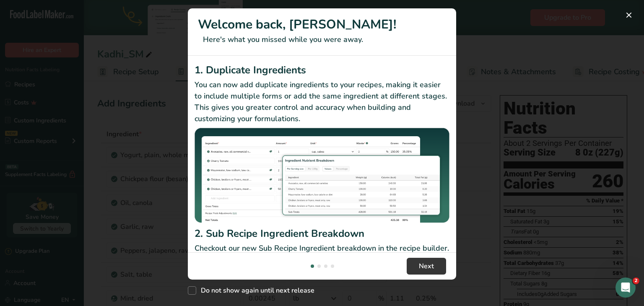  Describe the element at coordinates (255, 291) in the screenshot. I see `span: Do not show again until next release` at that location.